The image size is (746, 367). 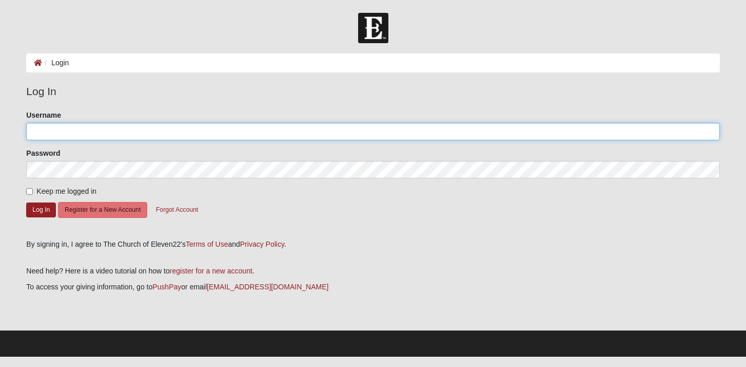 What do you see at coordinates (373, 286) in the screenshot?
I see `p: To access your giving information, go to or email` at bounding box center [373, 286].